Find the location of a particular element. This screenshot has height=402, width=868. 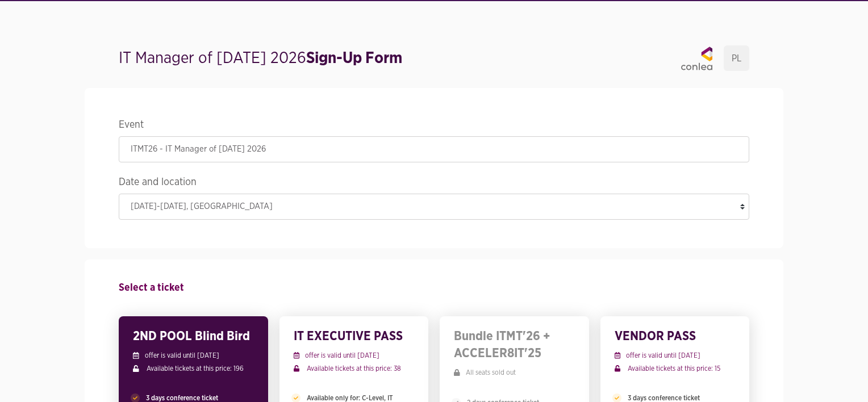

h4: Select a ticket is located at coordinates (434, 288).